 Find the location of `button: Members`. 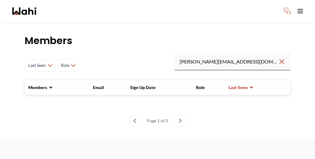

button: Members is located at coordinates (41, 87).